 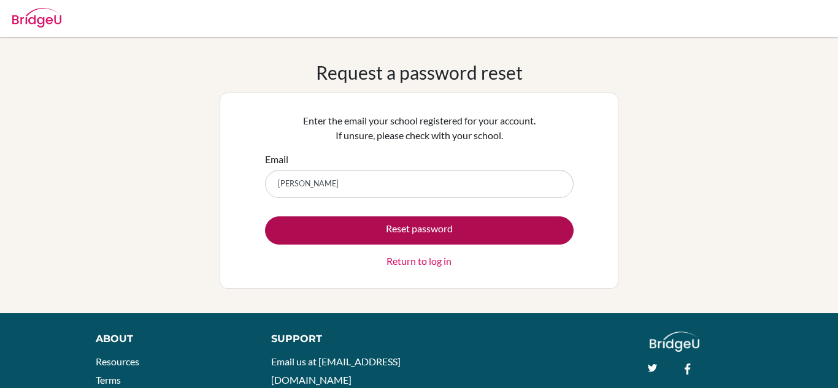 What do you see at coordinates (419, 128) in the screenshot?
I see `p: Enter the email your school registered for your account. If unsure, please check with your school.` at bounding box center [419, 128].